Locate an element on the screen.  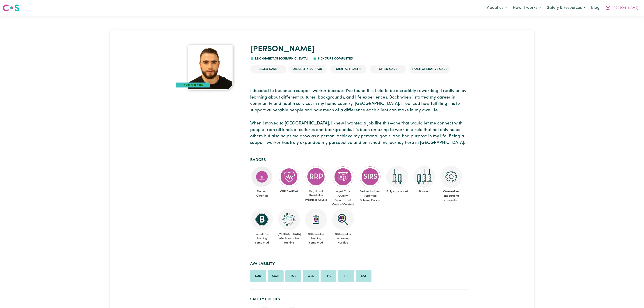
button: How it works is located at coordinates (527, 8).